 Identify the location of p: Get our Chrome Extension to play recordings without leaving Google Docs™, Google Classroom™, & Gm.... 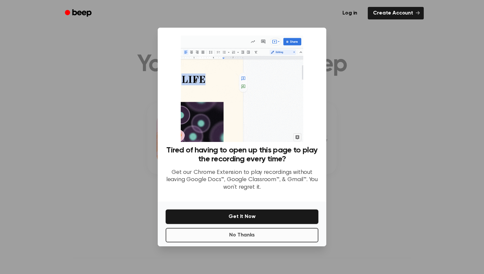
(242, 180).